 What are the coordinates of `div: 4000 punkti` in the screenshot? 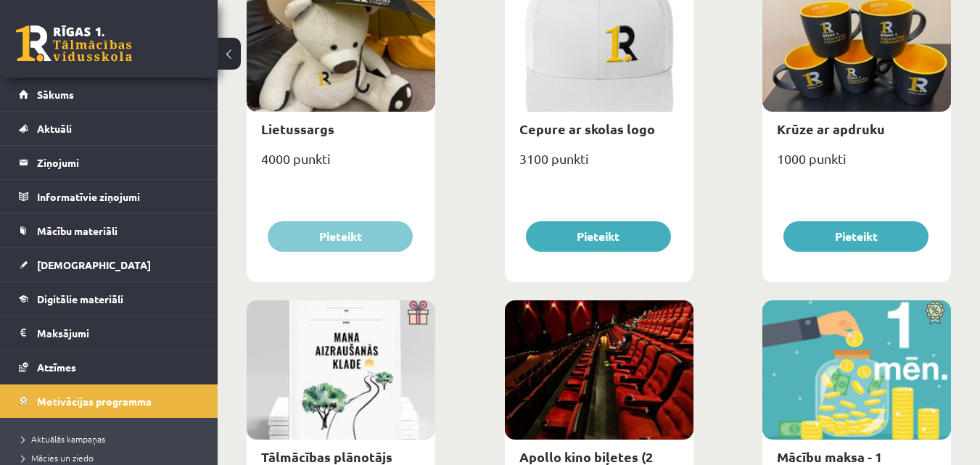 It's located at (341, 165).